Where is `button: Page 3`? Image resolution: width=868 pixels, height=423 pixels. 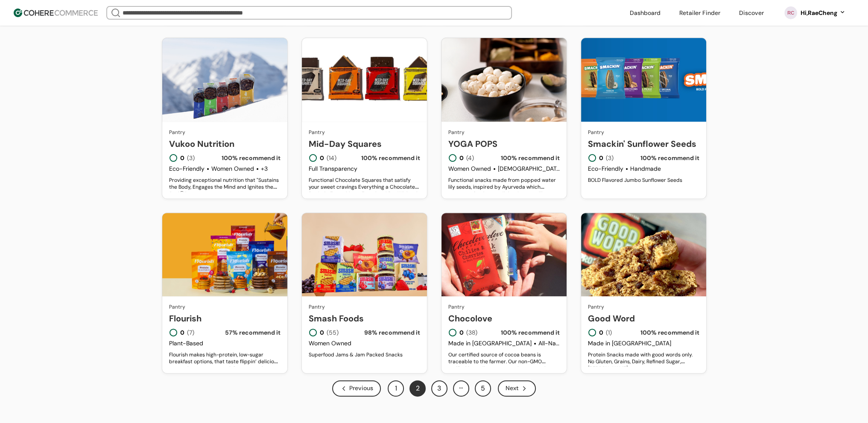
button: Page 3 is located at coordinates (440, 388).